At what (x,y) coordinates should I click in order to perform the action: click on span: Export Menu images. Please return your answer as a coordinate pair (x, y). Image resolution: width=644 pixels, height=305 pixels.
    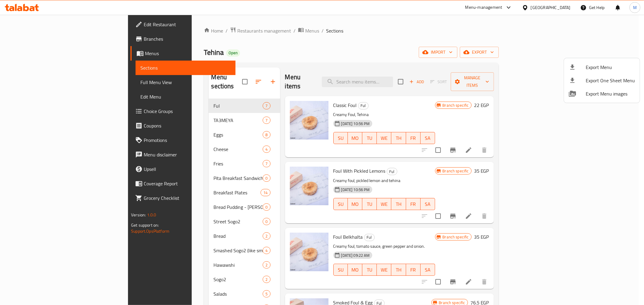
    Looking at the image, I should click on (610, 94).